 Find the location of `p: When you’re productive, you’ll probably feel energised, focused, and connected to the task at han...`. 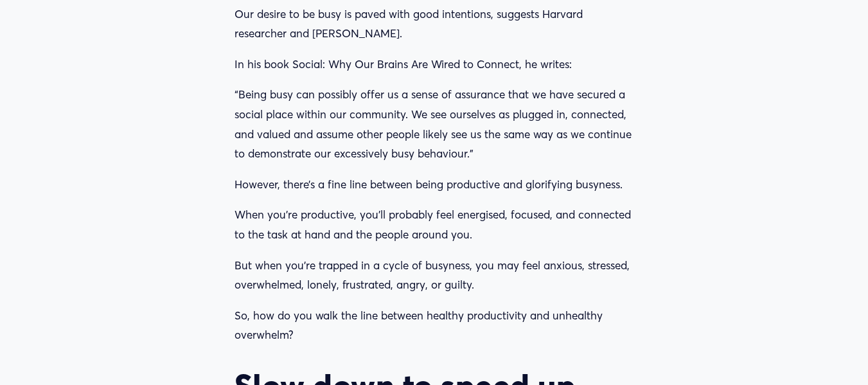

p: When you’re productive, you’ll probably feel energised, focused, and connected to the task at han... is located at coordinates (434, 225).